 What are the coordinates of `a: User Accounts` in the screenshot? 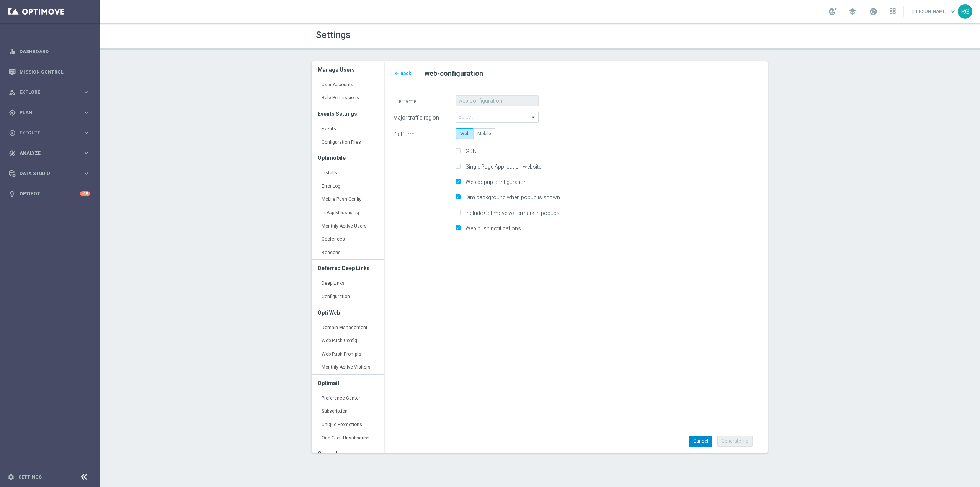 It's located at (348, 85).